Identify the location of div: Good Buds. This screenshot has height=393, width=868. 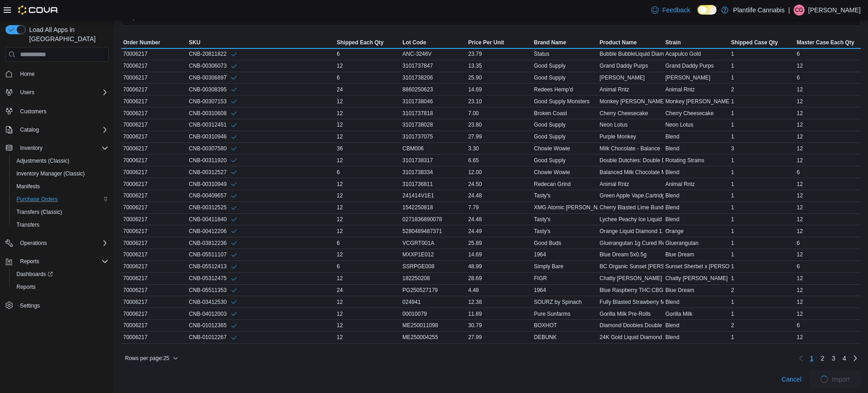
(565, 243).